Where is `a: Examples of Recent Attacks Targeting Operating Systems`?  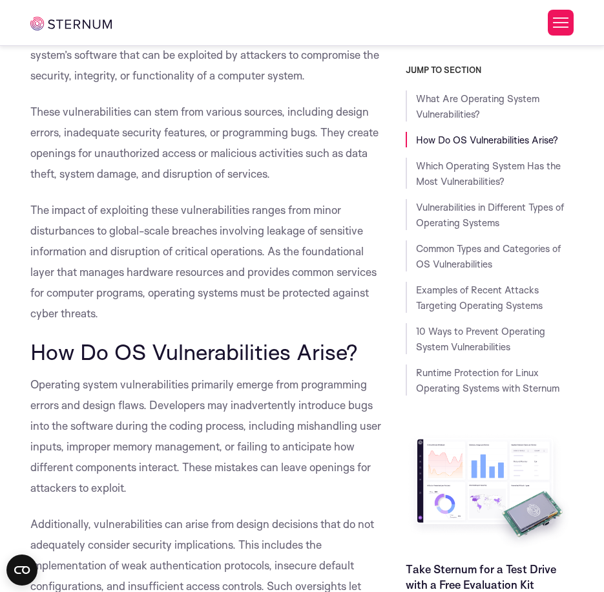
a: Examples of Recent Attacks Targeting Operating Systems is located at coordinates (479, 297).